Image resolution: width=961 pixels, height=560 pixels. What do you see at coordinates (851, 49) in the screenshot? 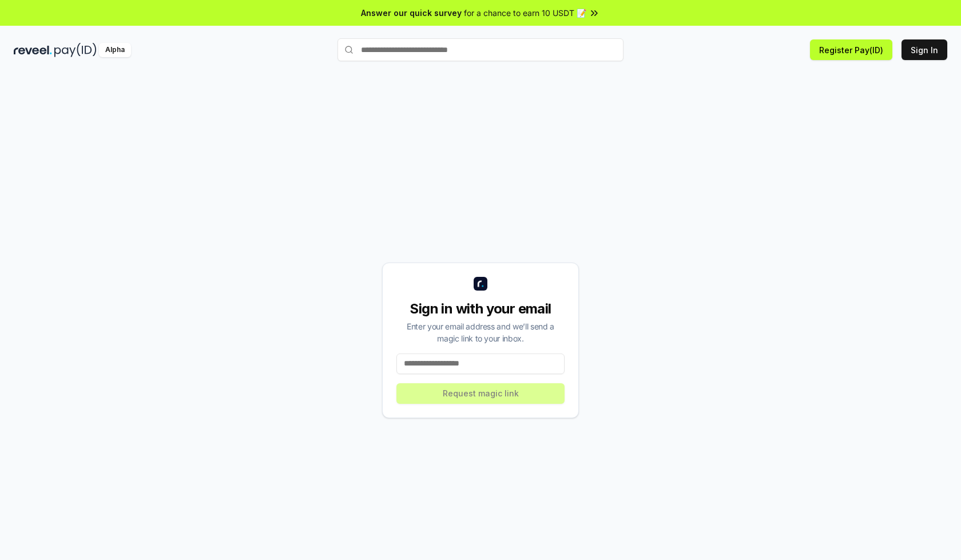
I see `button: Register Pay(ID)` at bounding box center [851, 49].